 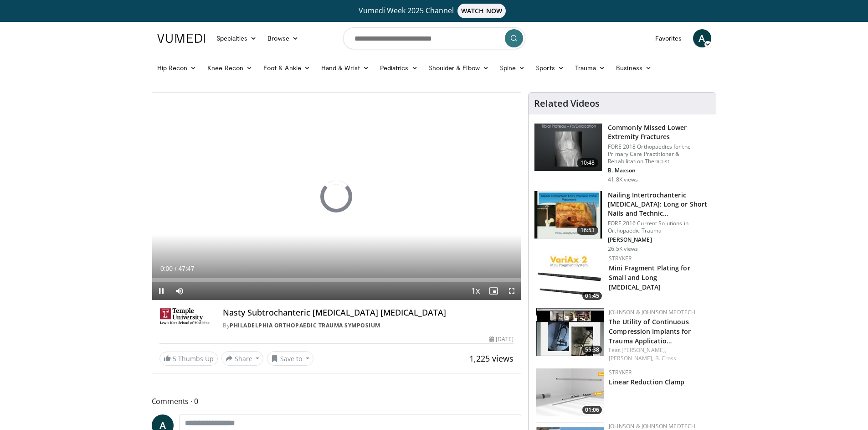 I want to click on a: Linear Reduction Clamp, so click(x=647, y=382).